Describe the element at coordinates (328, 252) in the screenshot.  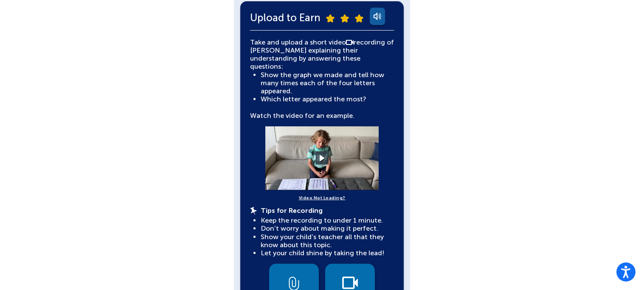
I see `li: Let your child shine by taking the lead!` at that location.